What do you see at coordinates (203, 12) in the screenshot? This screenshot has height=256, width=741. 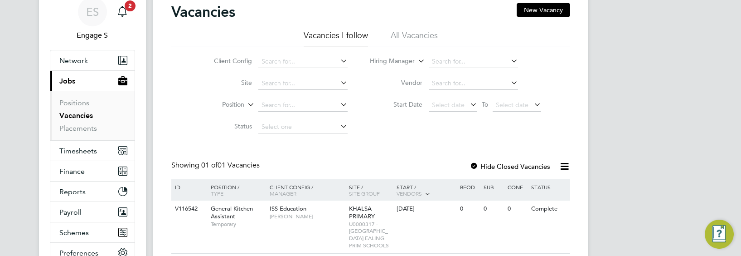 I see `h2: Vacancies` at bounding box center [203, 12].